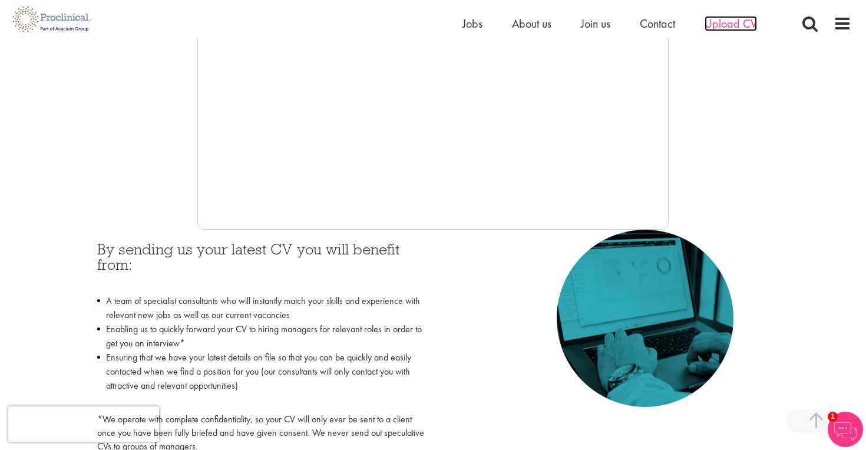 The height and width of the screenshot is (450, 866). I want to click on li: A team of specialist consultants who will instantly match your skills and experience with relevan..., so click(260, 308).